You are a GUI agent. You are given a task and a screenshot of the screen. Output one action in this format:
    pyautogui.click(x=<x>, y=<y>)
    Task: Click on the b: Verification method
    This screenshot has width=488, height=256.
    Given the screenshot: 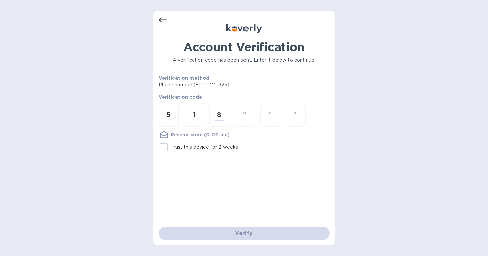 What is the action you would take?
    pyautogui.click(x=184, y=78)
    